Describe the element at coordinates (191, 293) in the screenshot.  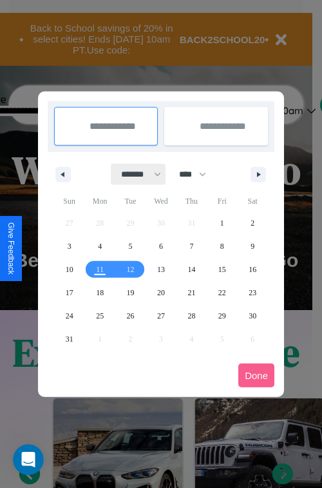
I see `span: 21` at that location.